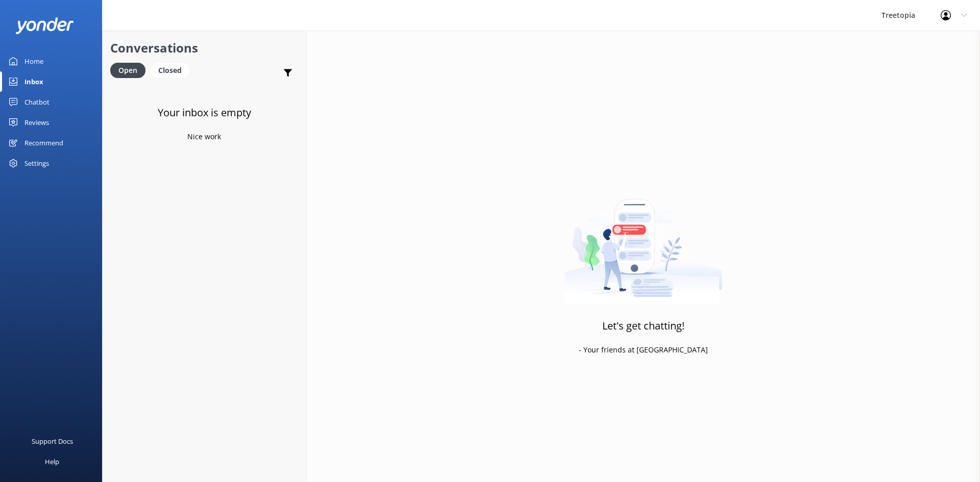 The width and height of the screenshot is (980, 482). I want to click on div: Home, so click(34, 61).